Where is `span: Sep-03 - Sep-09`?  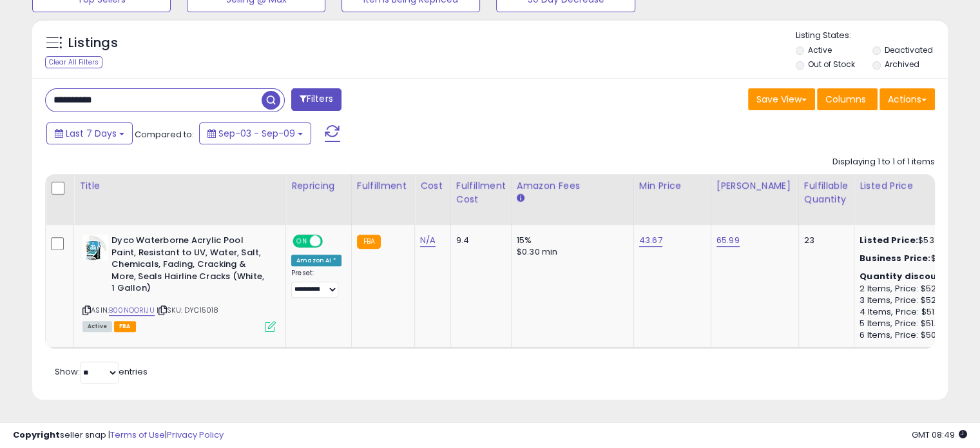
span: Sep-03 - Sep-09 is located at coordinates (257, 133).